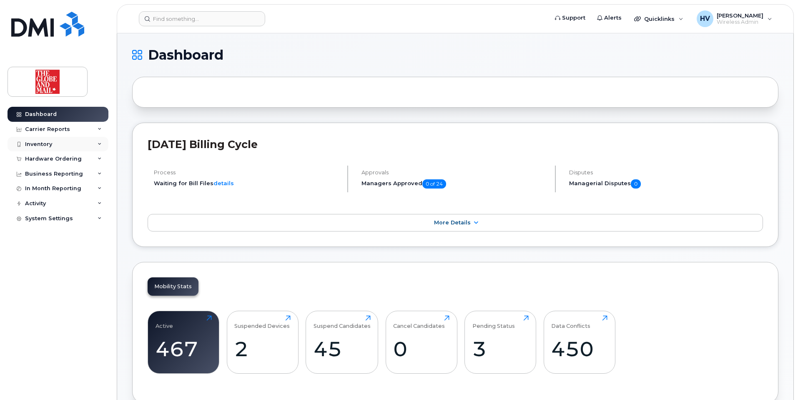  What do you see at coordinates (224, 183) in the screenshot?
I see `a: details` at bounding box center [224, 183].